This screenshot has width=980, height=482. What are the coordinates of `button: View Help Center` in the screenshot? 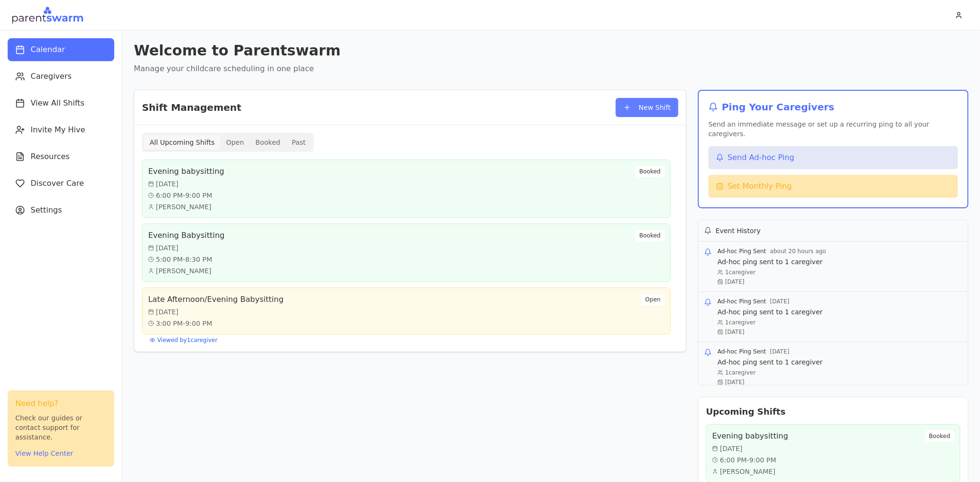 It's located at (44, 453).